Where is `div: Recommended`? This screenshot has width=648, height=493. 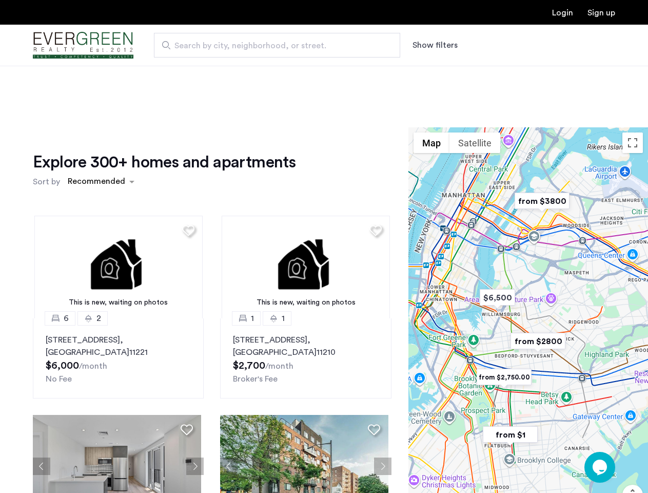 div: Recommended is located at coordinates (95, 182).